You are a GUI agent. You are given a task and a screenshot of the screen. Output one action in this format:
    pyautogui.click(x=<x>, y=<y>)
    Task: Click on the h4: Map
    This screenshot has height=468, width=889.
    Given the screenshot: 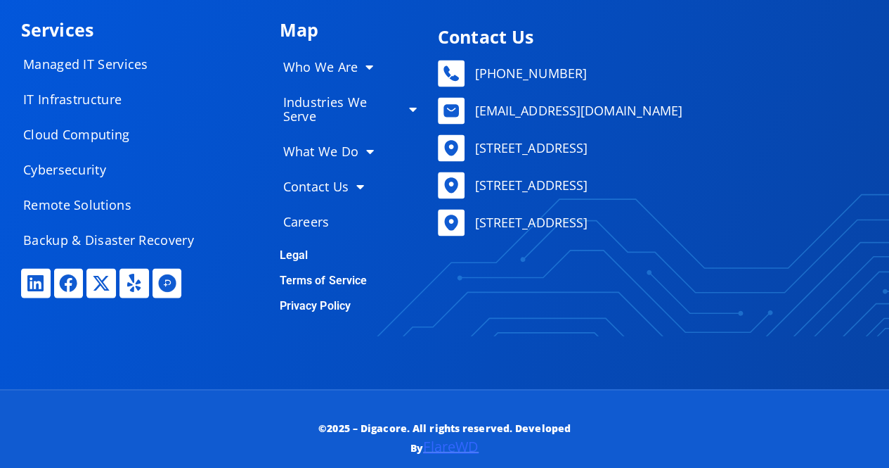 What is the action you would take?
    pyautogui.click(x=355, y=30)
    